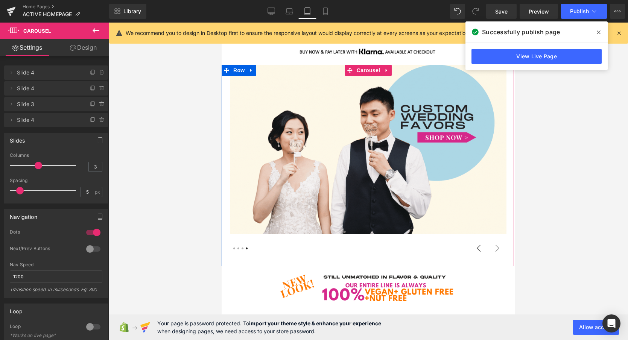 This screenshot has width=628, height=340. What do you see at coordinates (315, 323) in the screenshot?
I see `strong: import your theme style & enhance your experience` at bounding box center [315, 323].